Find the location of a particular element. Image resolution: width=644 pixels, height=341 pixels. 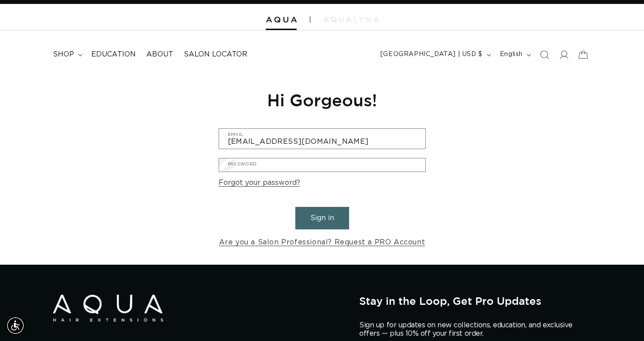

summary: Search is located at coordinates (544, 55).